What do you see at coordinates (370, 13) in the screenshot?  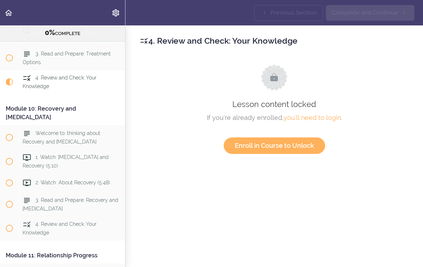 I see `a: Complete and Continue` at bounding box center [370, 13].